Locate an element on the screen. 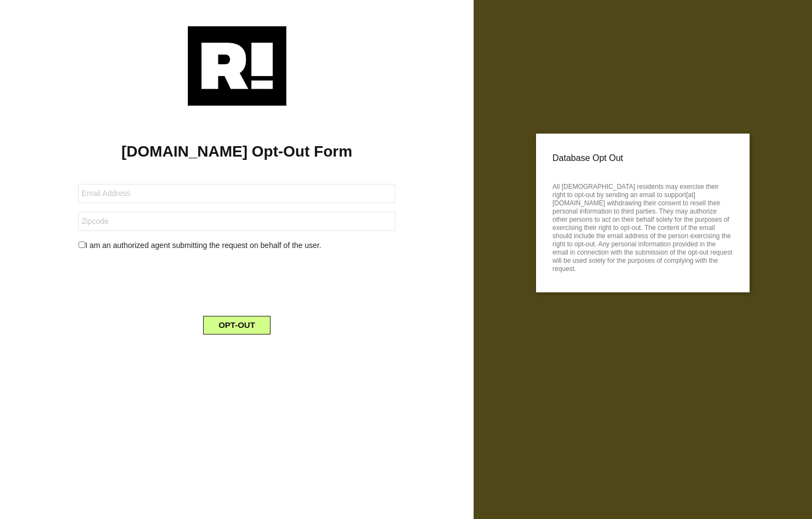 This screenshot has height=519, width=812. p: Database Opt Out is located at coordinates (643, 159).